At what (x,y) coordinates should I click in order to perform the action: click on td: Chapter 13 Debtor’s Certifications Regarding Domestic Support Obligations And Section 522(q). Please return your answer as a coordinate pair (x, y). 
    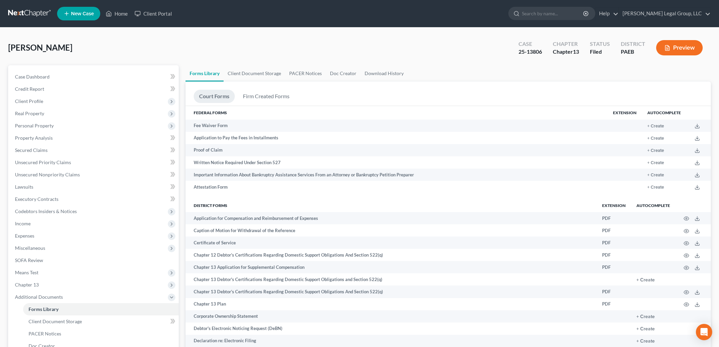
    Looking at the image, I should click on (391, 291).